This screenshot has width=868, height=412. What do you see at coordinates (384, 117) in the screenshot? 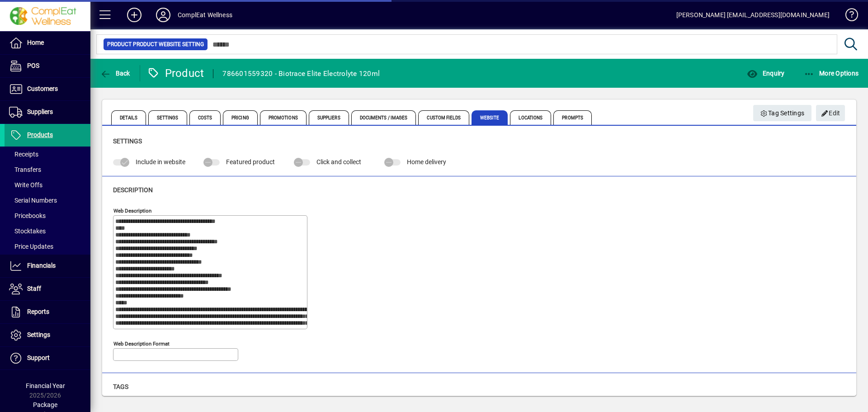
I see `span: Documents / Images` at bounding box center [384, 117].